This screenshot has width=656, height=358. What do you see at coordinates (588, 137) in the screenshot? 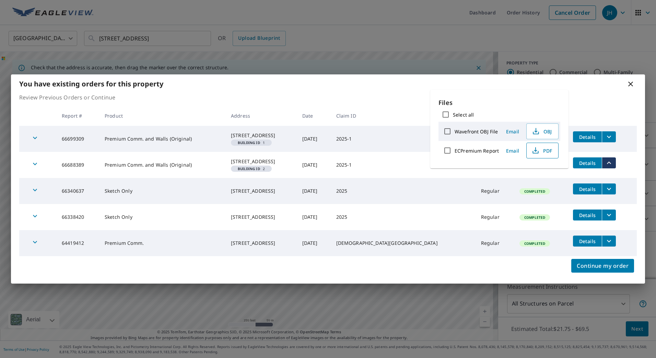
I see `button: detailsBtn-66699309` at bounding box center [588, 137].